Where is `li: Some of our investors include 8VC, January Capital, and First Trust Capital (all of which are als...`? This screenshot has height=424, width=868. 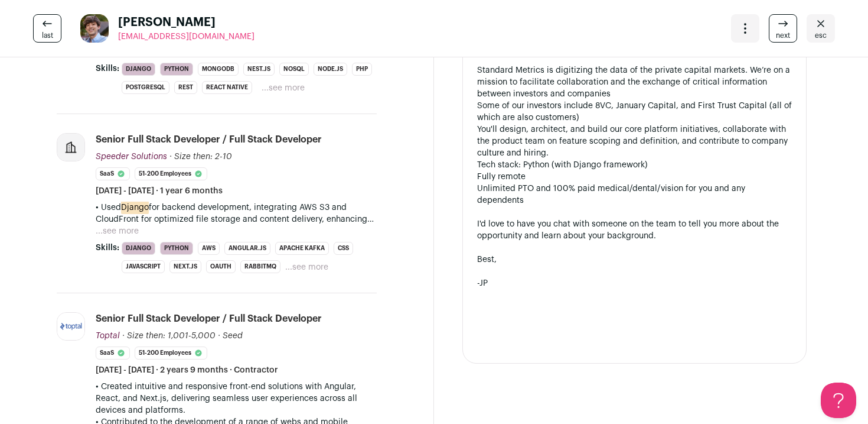 li: Some of our investors include 8VC, January Capital, and First Trust Capital (all of which are als... is located at coordinates (634, 111).